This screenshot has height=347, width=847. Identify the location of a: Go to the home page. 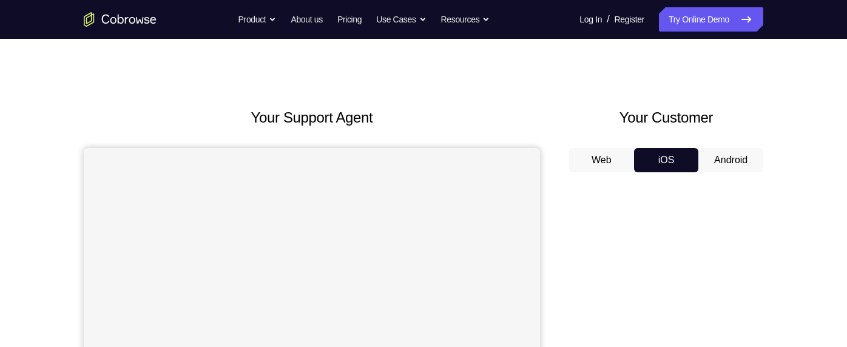
(120, 19).